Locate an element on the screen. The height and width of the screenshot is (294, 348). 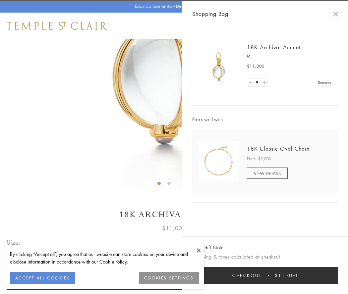
a: 18K Classic Oval Chain is located at coordinates (278, 149).